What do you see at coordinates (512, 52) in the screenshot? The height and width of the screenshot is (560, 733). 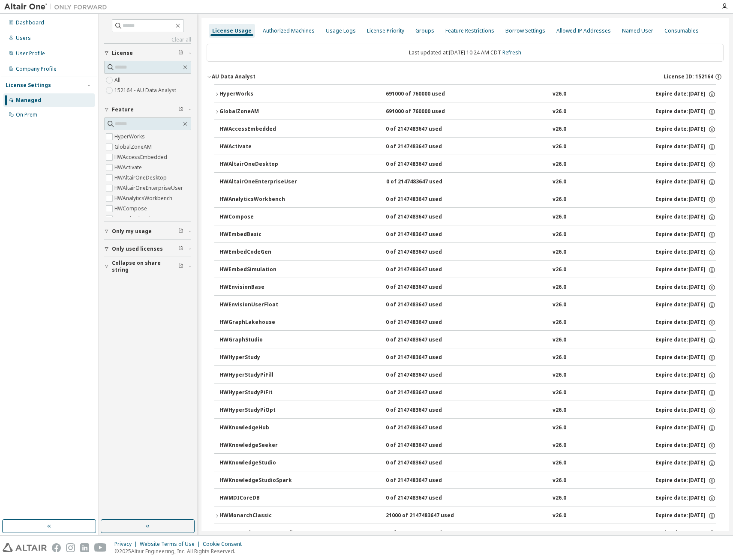 I see `a: Refresh` at bounding box center [512, 52].